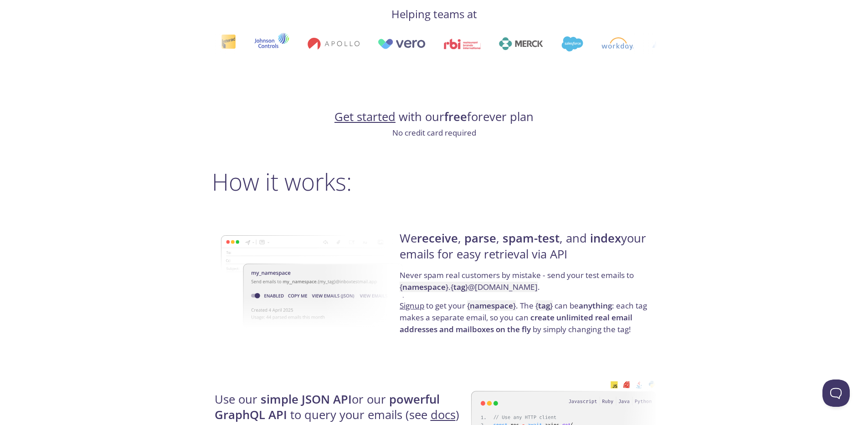  I want to click on img: apollo, so click(333, 44).